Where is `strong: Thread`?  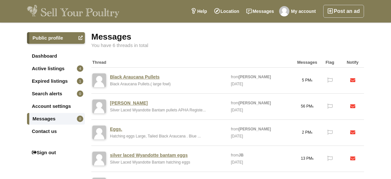
strong: Thread is located at coordinates (99, 62).